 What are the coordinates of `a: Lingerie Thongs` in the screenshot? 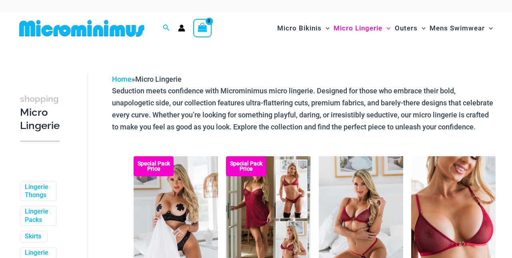 It's located at (38, 191).